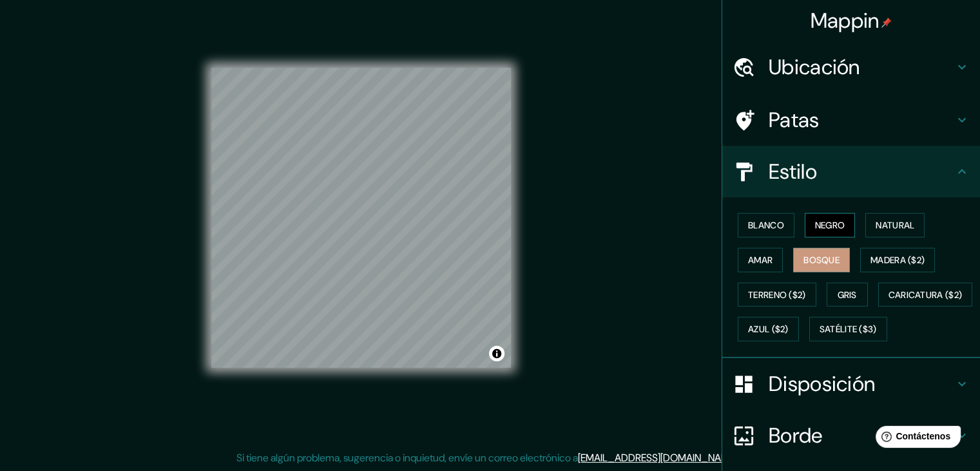 The height and width of the screenshot is (471, 980). What do you see at coordinates (848, 329) in the screenshot?
I see `font: Satélite ($3)` at bounding box center [848, 329].